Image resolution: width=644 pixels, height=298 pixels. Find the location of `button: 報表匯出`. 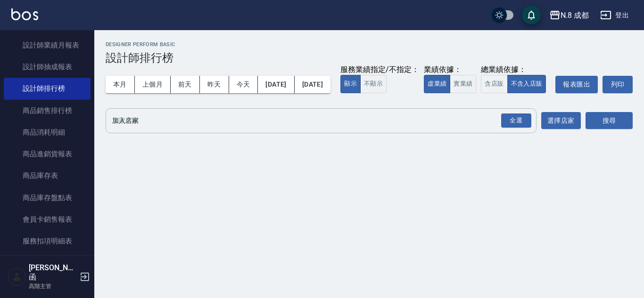

button: 報表匯出 is located at coordinates (577, 84).